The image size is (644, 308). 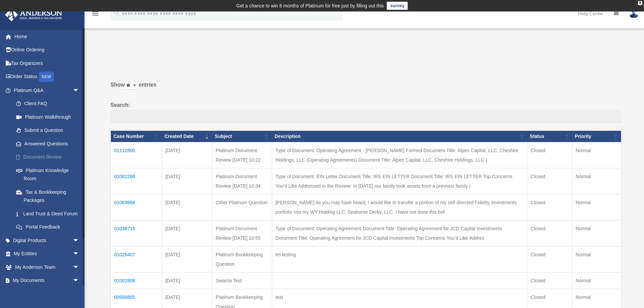 What do you see at coordinates (242, 207) in the screenshot?
I see `td: Other Platinum Question` at bounding box center [242, 207].